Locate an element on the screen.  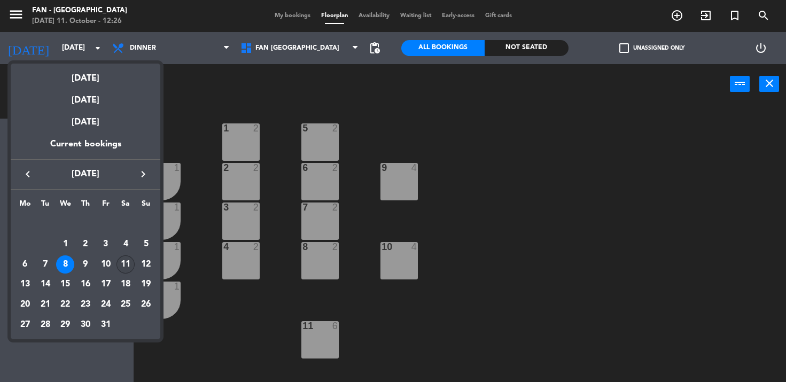
div: 28 is located at coordinates (45, 325).